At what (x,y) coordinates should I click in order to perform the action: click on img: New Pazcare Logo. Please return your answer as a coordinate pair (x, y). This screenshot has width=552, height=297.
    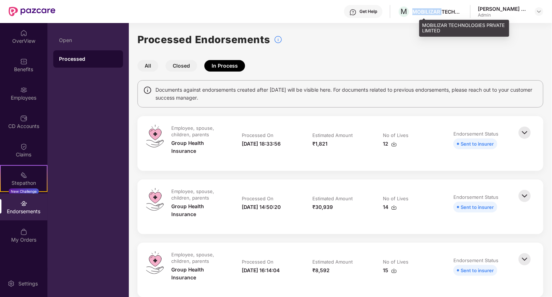
    Looking at the image, I should click on (32, 12).